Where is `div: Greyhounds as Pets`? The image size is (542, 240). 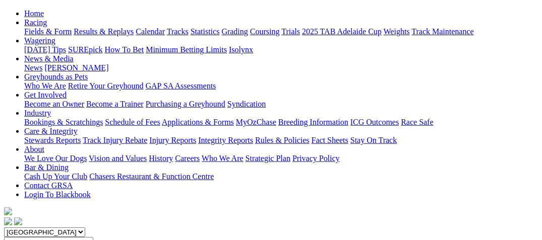
div: Greyhounds as Pets is located at coordinates (281, 86).